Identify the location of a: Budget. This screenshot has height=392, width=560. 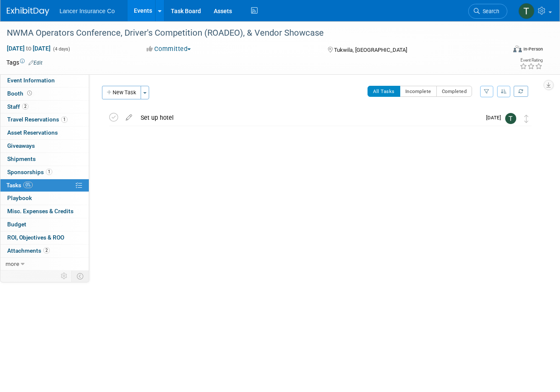
(45, 225).